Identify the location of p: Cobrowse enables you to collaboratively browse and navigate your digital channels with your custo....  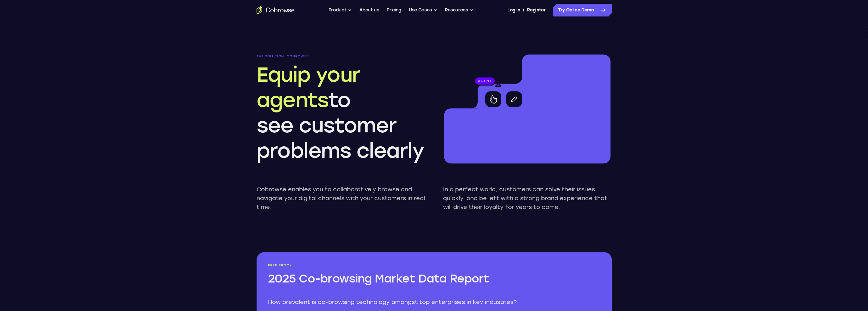
(341, 198).